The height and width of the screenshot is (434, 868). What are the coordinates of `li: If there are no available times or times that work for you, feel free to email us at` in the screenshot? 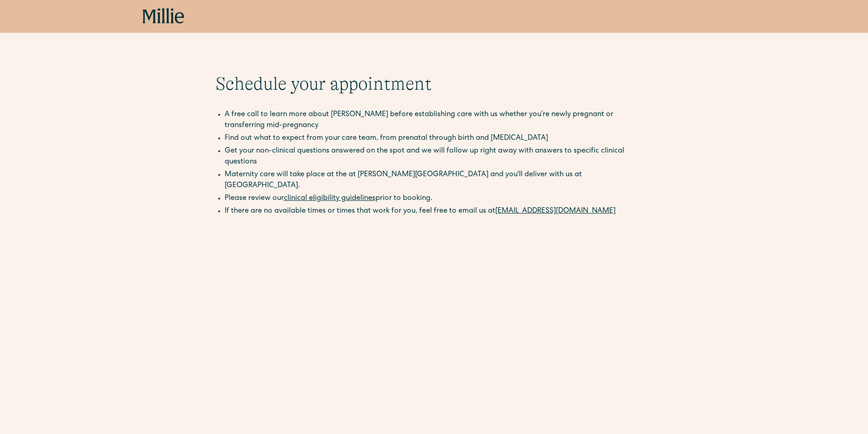 It's located at (439, 212).